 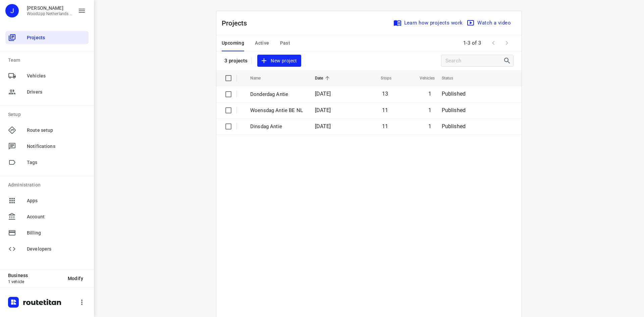 What do you see at coordinates (57, 249) in the screenshot?
I see `span: Developers` at bounding box center [57, 249].